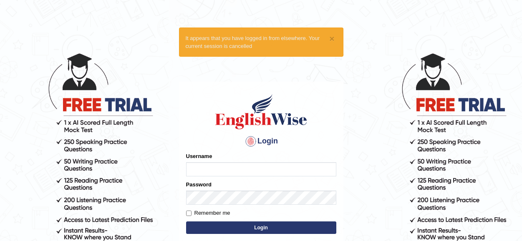 The width and height of the screenshot is (522, 241). Describe the element at coordinates (261, 228) in the screenshot. I see `button: Login` at that location.